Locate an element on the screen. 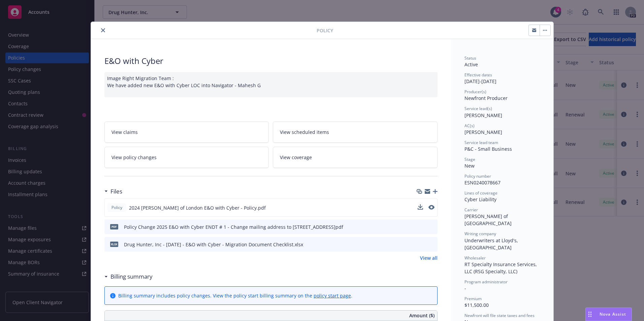 This screenshot has width=644, height=321. span: Stage is located at coordinates (470, 159).